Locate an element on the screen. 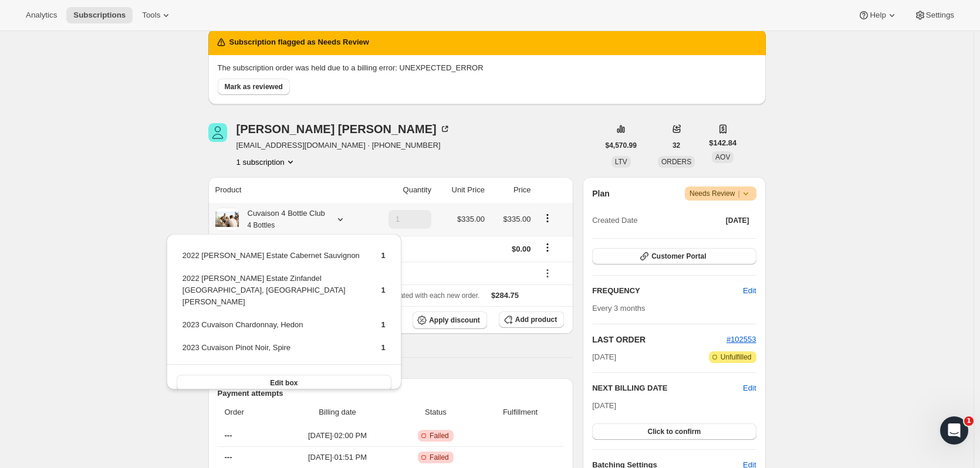 The height and width of the screenshot is (468, 980). h2: NEXT BILLING DATE is located at coordinates (667, 388).